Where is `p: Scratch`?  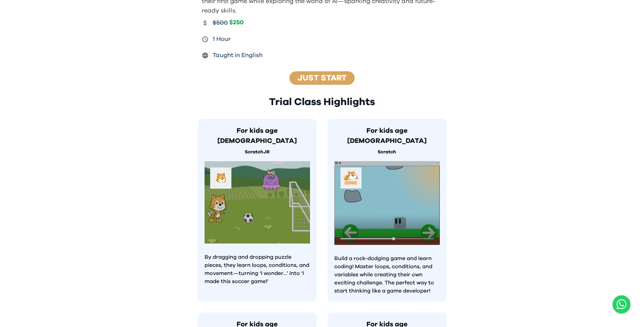
p: Scratch is located at coordinates (387, 152).